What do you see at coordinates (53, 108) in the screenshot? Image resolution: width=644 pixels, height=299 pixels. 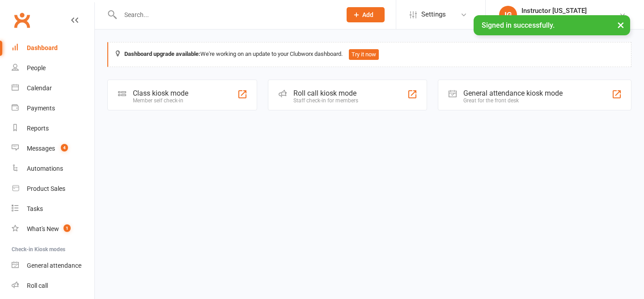 I see `a: Payments` at bounding box center [53, 108].